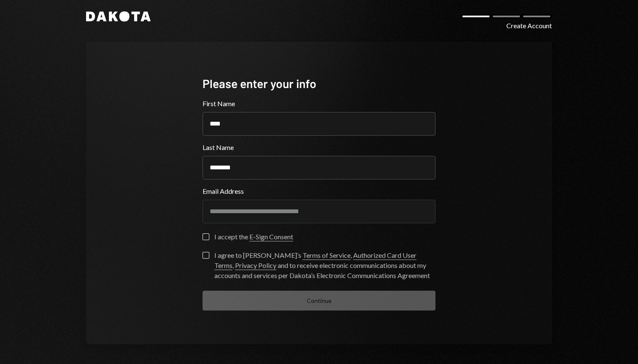  What do you see at coordinates (206, 237) in the screenshot?
I see `button: I accept the E-Sign Consent` at bounding box center [206, 237].